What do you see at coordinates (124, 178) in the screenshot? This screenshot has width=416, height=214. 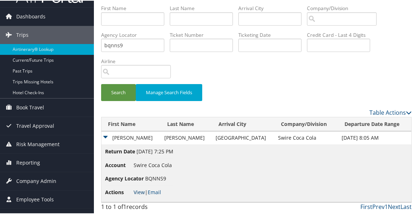 I see `span: Agency Locator` at bounding box center [124, 178].